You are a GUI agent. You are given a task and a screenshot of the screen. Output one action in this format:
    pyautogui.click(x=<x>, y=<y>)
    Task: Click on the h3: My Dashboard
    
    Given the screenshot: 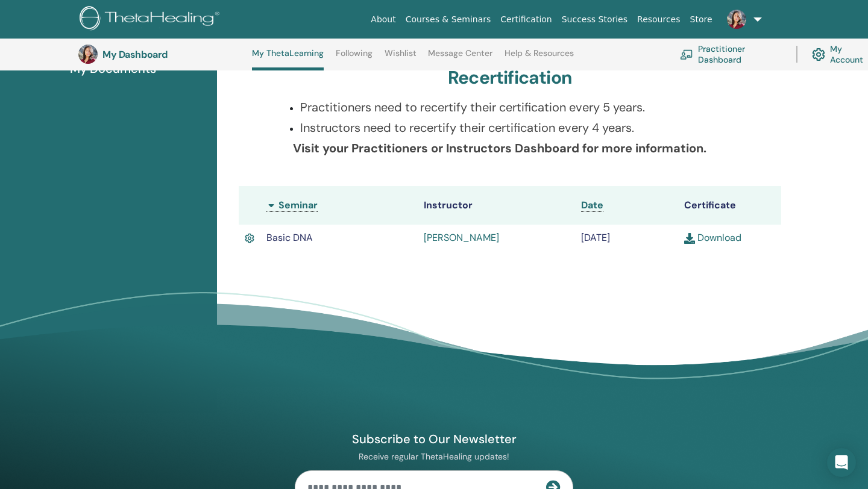 What is the action you would take?
    pyautogui.click(x=163, y=54)
    